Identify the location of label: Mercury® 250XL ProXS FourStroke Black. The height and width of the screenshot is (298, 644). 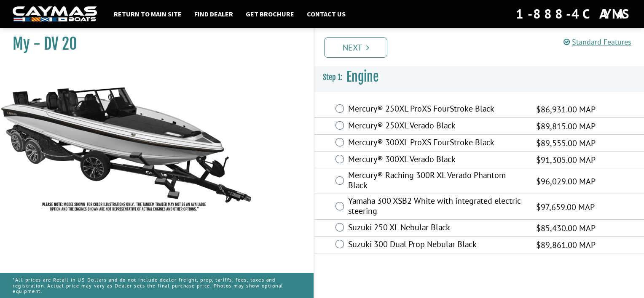
(437, 110).